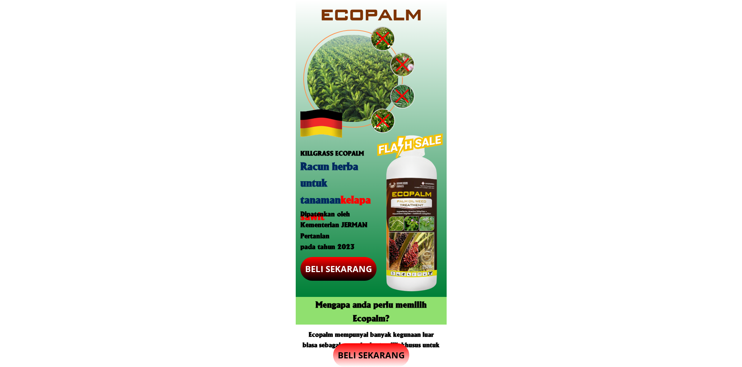  I want to click on h3: KILLGRASS ECOPALM, so click(336, 153).